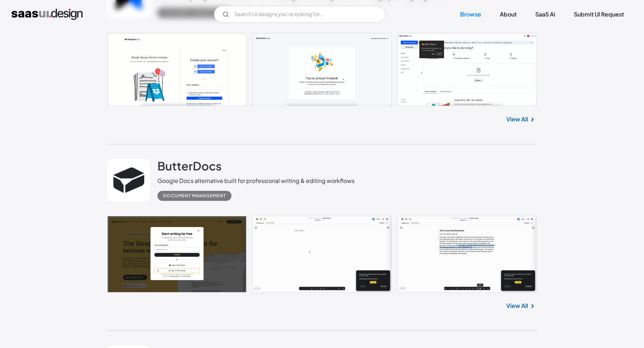 This screenshot has height=348, width=644. I want to click on div: Document Management, so click(194, 196).